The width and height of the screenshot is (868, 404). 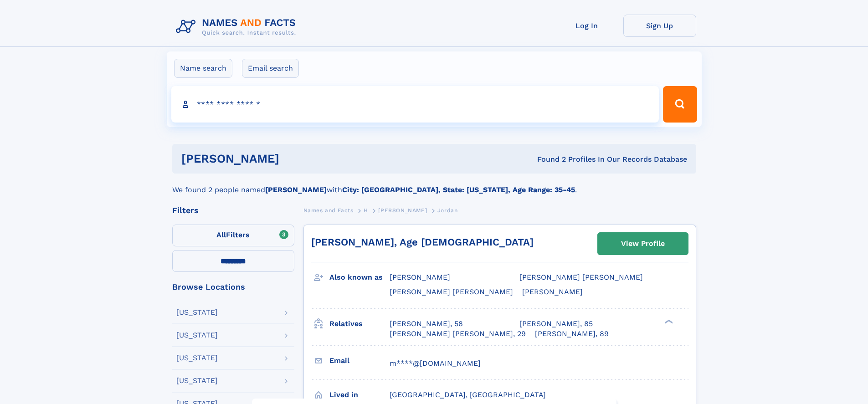 What do you see at coordinates (233, 287) in the screenshot?
I see `div: Browse Locations` at bounding box center [233, 287].